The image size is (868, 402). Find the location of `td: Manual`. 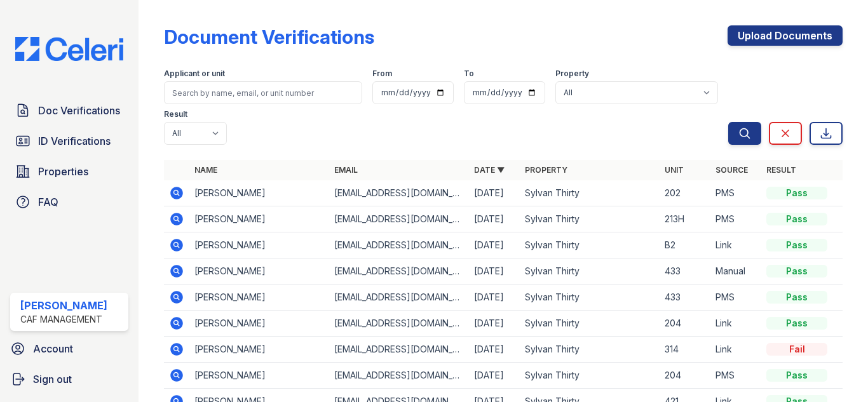

td: Manual is located at coordinates (736, 271).